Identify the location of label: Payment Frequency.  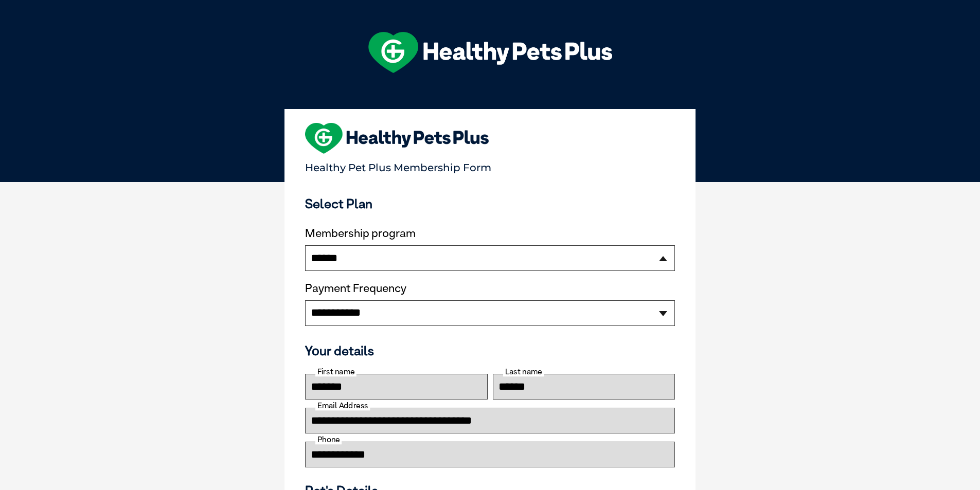
(355, 289).